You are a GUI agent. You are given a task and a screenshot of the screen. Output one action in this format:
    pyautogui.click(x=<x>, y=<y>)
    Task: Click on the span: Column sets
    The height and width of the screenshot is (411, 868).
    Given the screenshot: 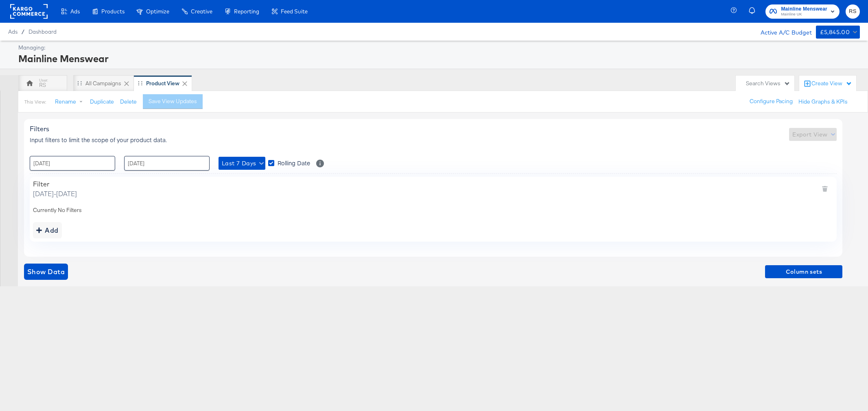 What is the action you would take?
    pyautogui.click(x=804, y=272)
    